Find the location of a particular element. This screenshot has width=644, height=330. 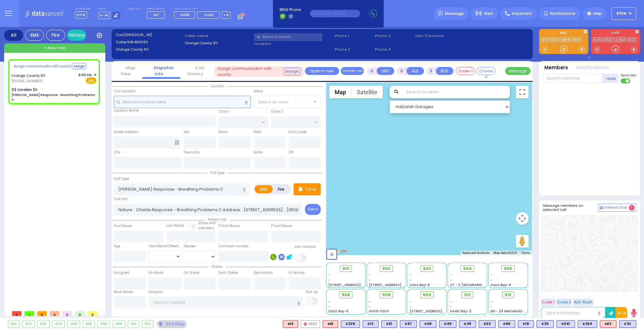

div: Year/Month/Week/Day is located at coordinates (165, 246).